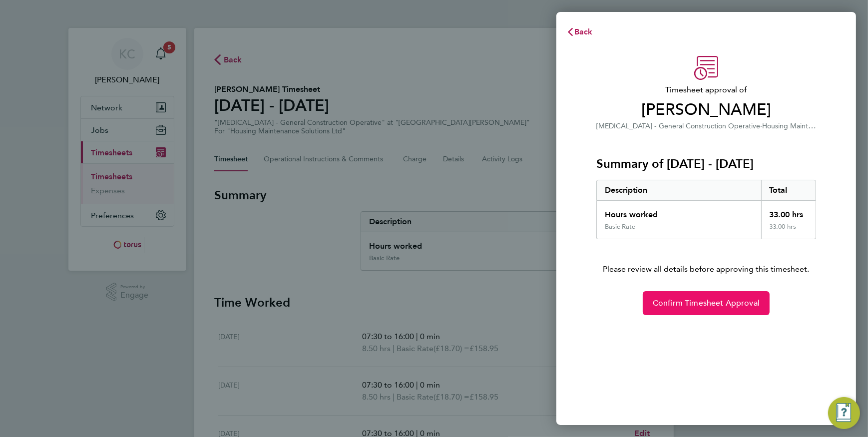 The height and width of the screenshot is (437, 868). What do you see at coordinates (706, 303) in the screenshot?
I see `button: Confirm Timesheet Approval` at bounding box center [706, 303].